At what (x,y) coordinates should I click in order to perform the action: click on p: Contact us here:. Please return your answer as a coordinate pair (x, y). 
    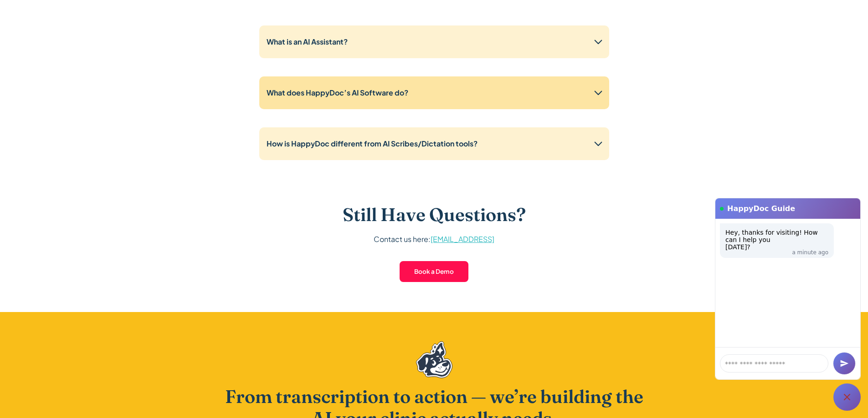
    Looking at the image, I should click on (434, 240).